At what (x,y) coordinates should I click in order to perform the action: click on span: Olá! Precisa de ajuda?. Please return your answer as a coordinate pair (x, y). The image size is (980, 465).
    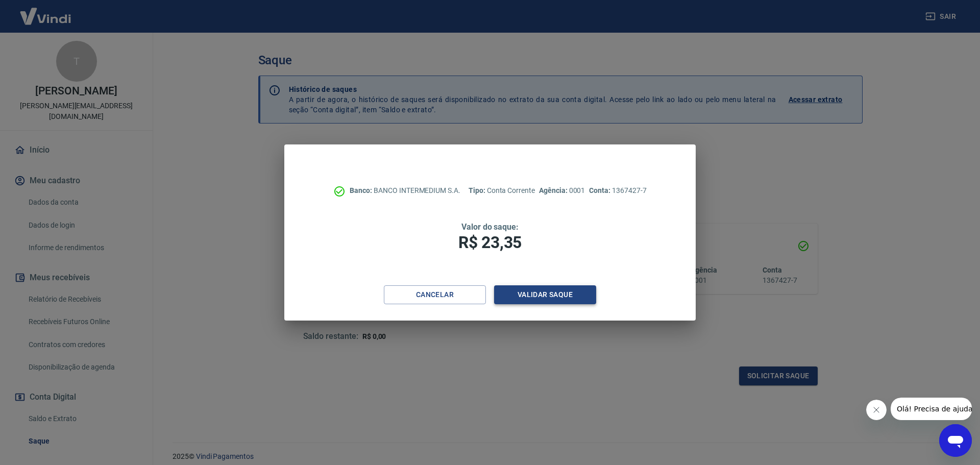
    Looking at the image, I should click on (46, 11).